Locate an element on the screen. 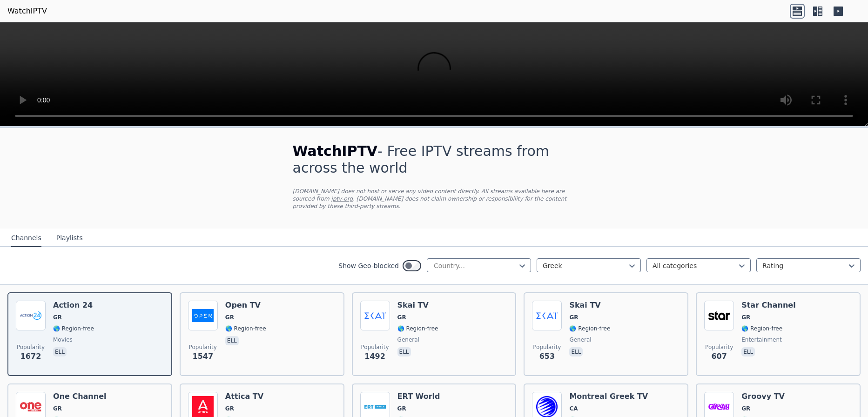 The height and width of the screenshot is (417, 868). h6: Groovy TV is located at coordinates (763, 397).